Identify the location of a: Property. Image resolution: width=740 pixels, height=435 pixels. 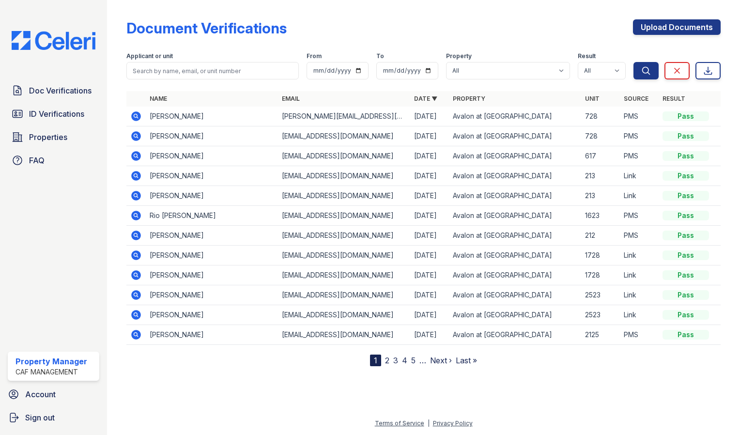
(469, 98).